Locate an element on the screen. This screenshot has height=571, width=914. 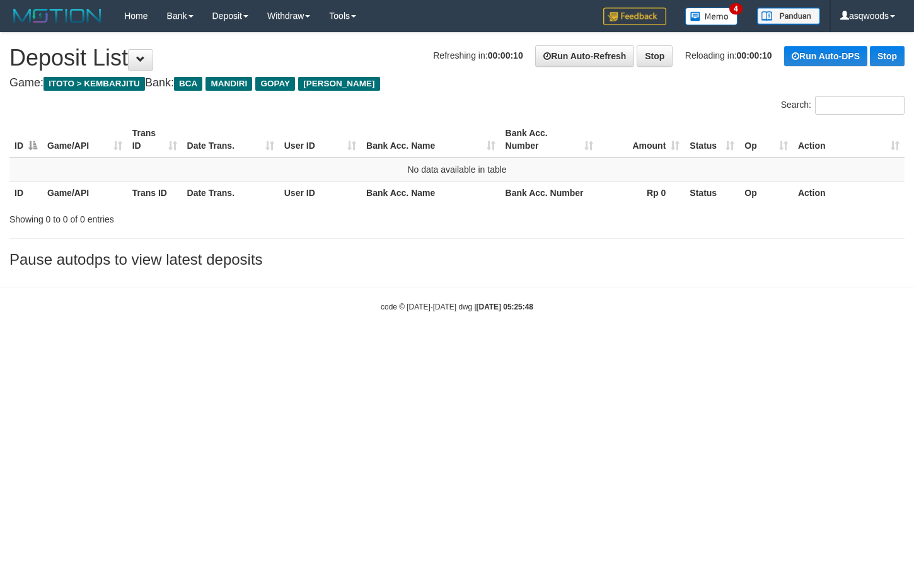
span: BCA is located at coordinates (188, 84).